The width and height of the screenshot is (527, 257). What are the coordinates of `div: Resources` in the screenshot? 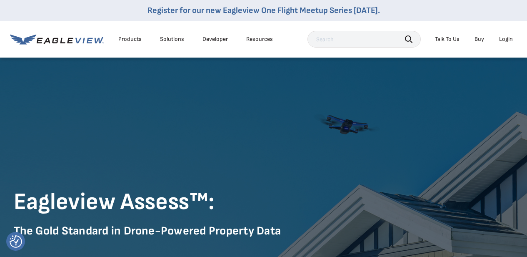 It's located at (260, 39).